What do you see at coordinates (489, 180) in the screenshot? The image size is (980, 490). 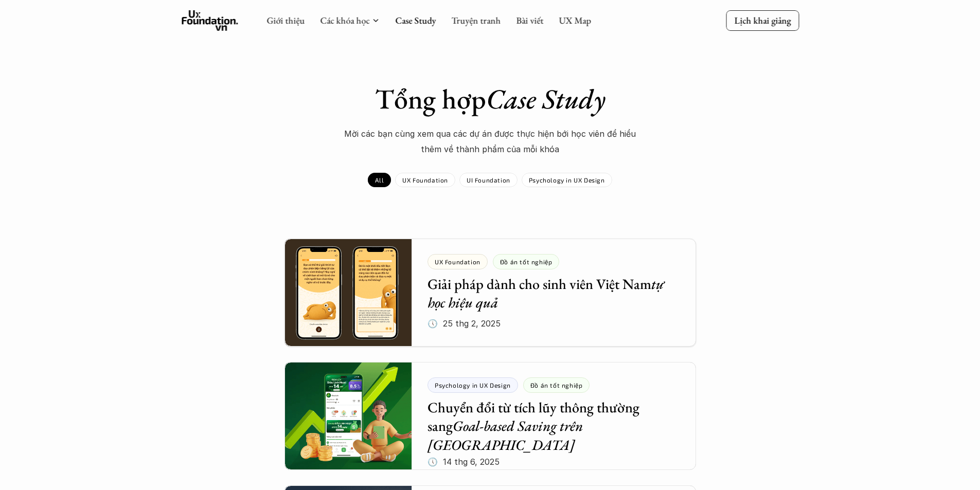 I see `p: UI Foundation` at bounding box center [489, 180].